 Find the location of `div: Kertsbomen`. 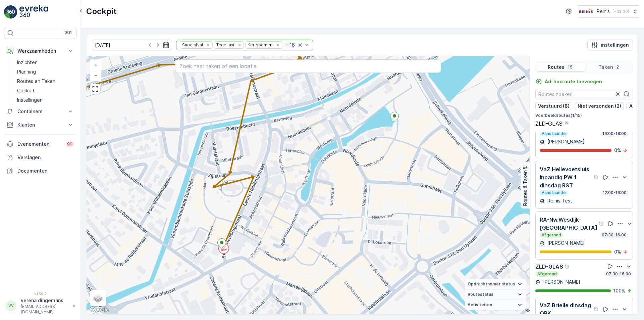

div: Kertsbomen is located at coordinates (260, 45).